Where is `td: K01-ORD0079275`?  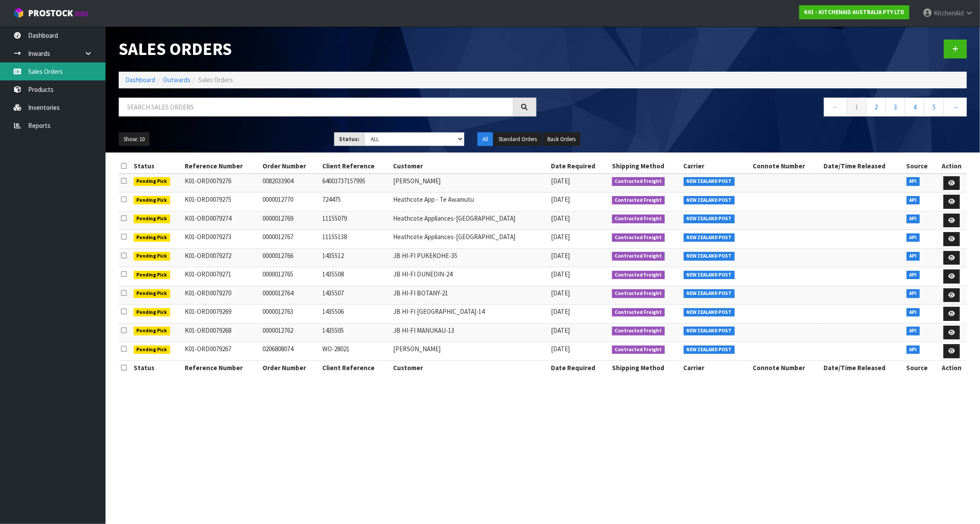 td: K01-ORD0079275 is located at coordinates (221, 202).